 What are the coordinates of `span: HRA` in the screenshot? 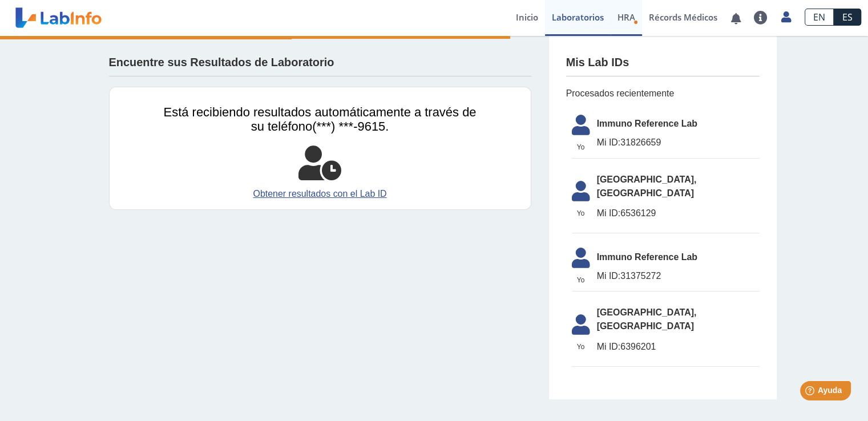 It's located at (626, 17).